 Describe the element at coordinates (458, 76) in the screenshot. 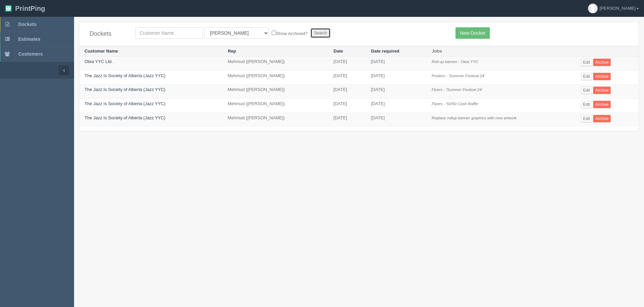

I see `i: Posters - 'Summer Festival 24'` at that location.